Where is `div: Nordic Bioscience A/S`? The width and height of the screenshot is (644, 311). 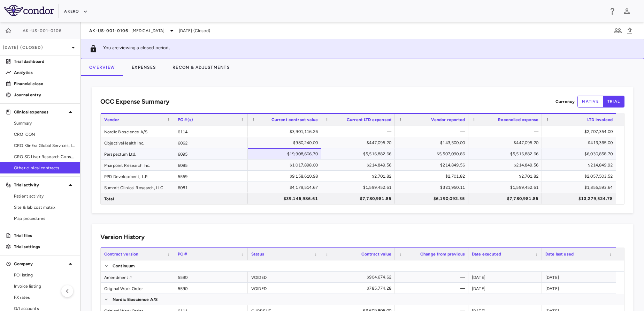 div: Nordic Bioscience A/S is located at coordinates (137, 131).